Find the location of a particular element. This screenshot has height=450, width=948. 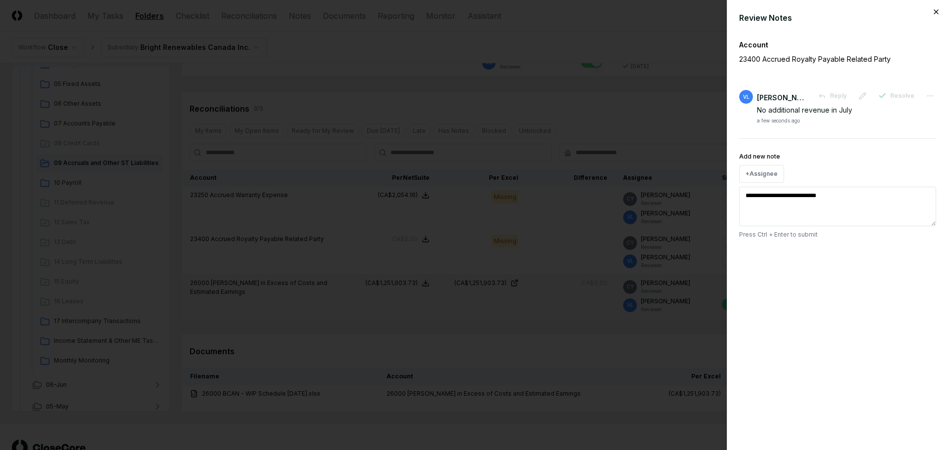

div: Account is located at coordinates (837, 44).